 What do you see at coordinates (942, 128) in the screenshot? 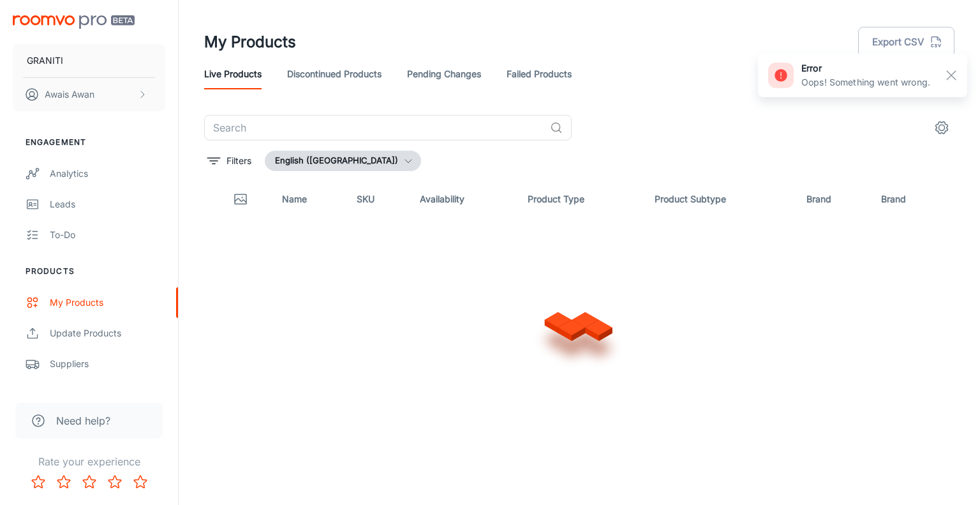
I see `button: settings` at bounding box center [942, 128].